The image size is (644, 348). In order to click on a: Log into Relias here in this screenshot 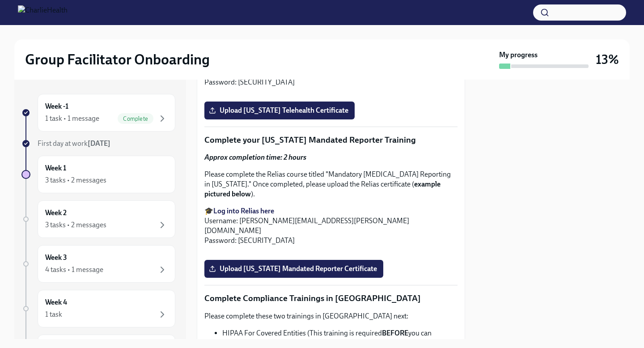, I will do `click(244, 210)`.